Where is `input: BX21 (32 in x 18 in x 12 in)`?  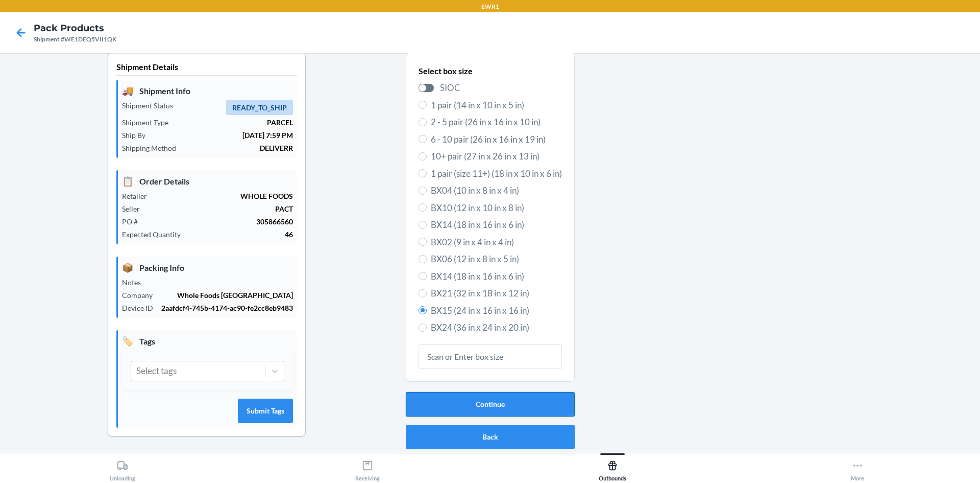 input: BX21 (32 in x 18 in x 12 in) is located at coordinates (422, 293).